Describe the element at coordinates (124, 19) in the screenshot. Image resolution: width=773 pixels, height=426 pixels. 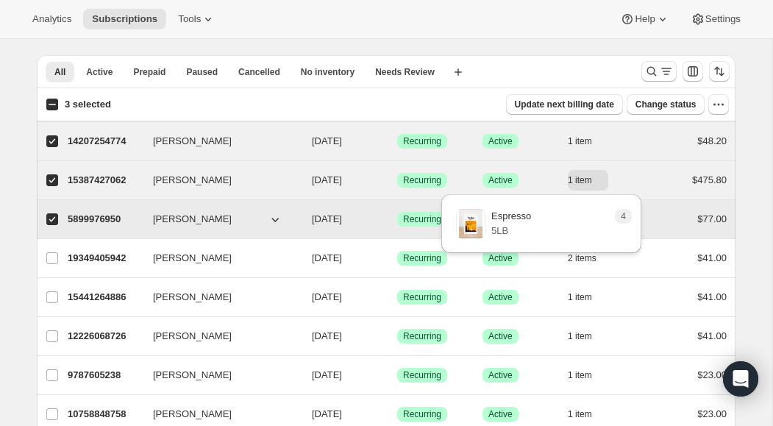
I see `span: Subscriptions` at that location.